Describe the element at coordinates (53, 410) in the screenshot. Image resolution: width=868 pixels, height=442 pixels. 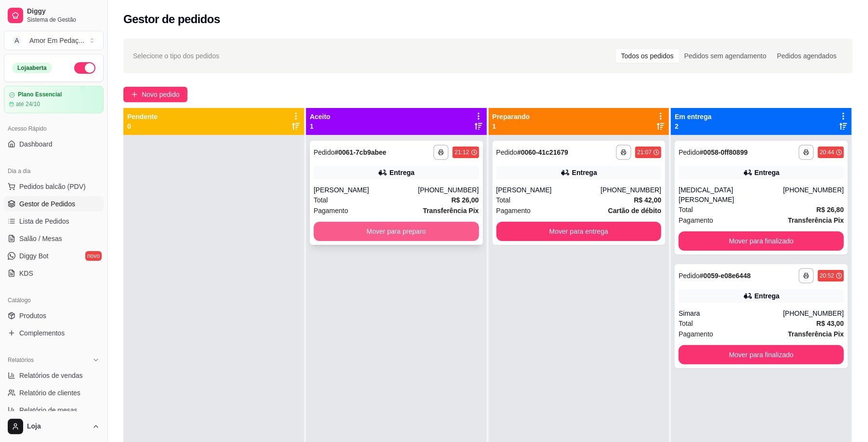
I see `a: Relatório de mesas` at that location.